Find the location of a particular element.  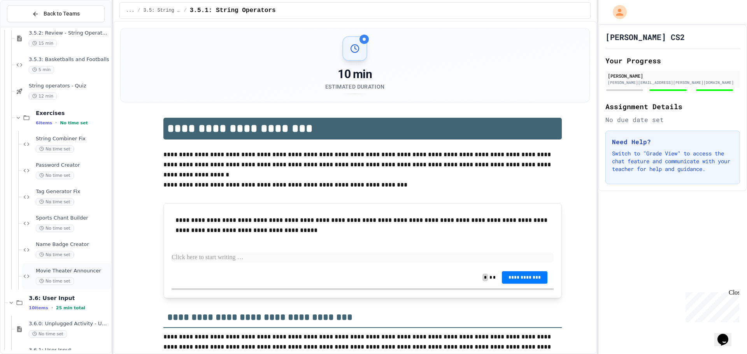

h3: Need Help? is located at coordinates (673, 142).